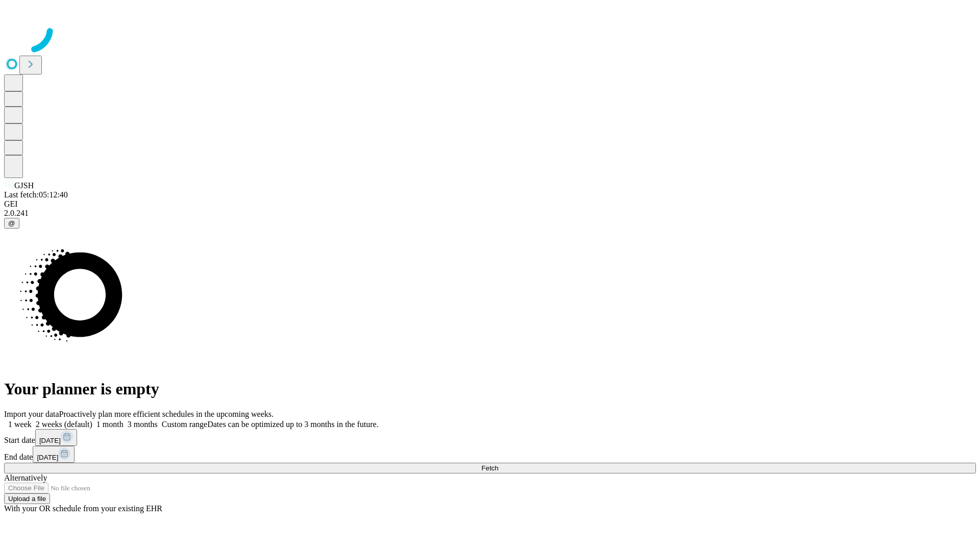 Image resolution: width=980 pixels, height=551 pixels. I want to click on span: Alternatively, so click(26, 478).